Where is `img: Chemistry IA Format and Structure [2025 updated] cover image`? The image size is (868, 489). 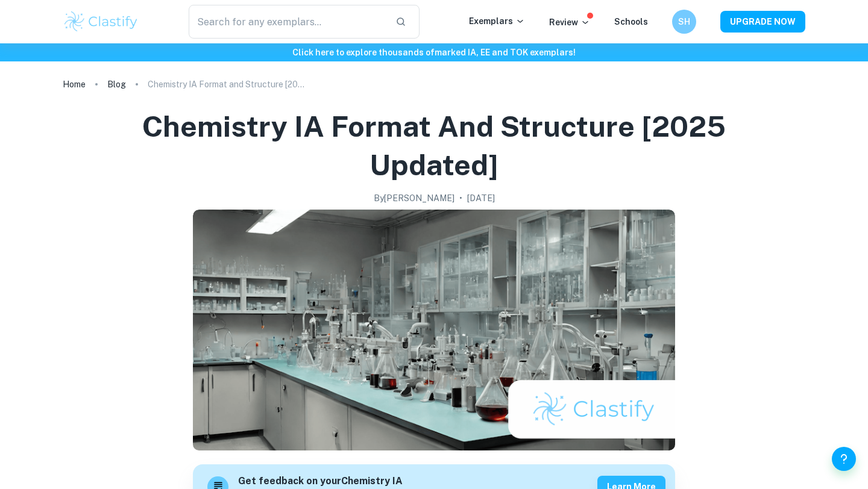 img: Chemistry IA Format and Structure [2025 updated] cover image is located at coordinates (434, 330).